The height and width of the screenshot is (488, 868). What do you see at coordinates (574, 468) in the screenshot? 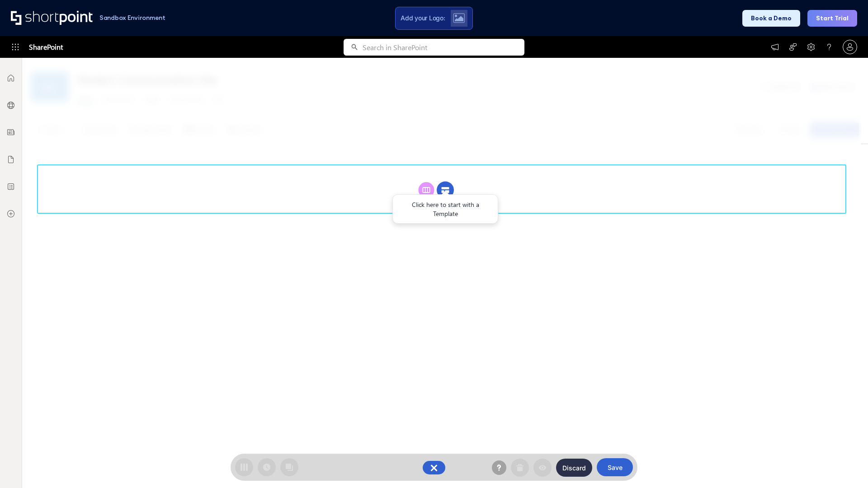
I see `button: Discard` at bounding box center [574, 468].